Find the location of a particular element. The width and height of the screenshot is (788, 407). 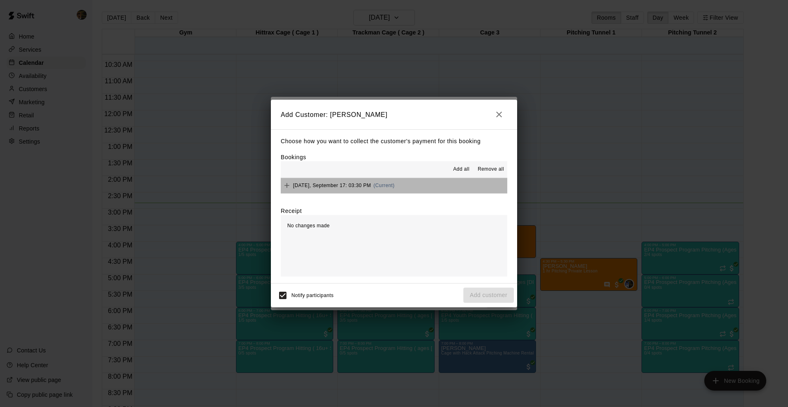

p: Choose how you want to collect the customer's payment for this booking is located at coordinates (394, 141).